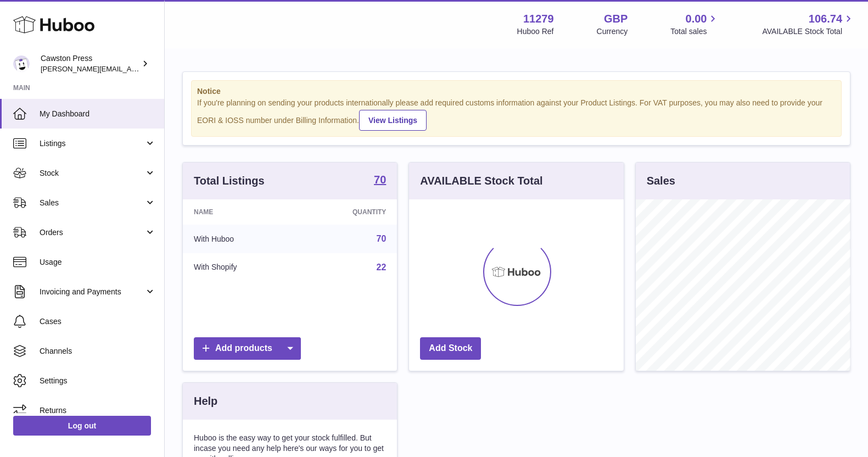 The image size is (868, 457). What do you see at coordinates (97, 380) in the screenshot?
I see `span: Settings` at bounding box center [97, 380].